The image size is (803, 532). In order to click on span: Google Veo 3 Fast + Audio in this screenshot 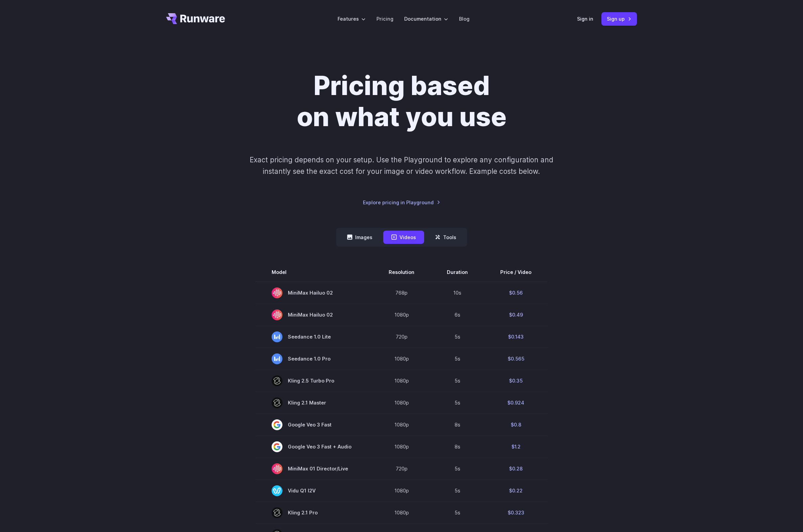, I will do `click(314, 446)`.